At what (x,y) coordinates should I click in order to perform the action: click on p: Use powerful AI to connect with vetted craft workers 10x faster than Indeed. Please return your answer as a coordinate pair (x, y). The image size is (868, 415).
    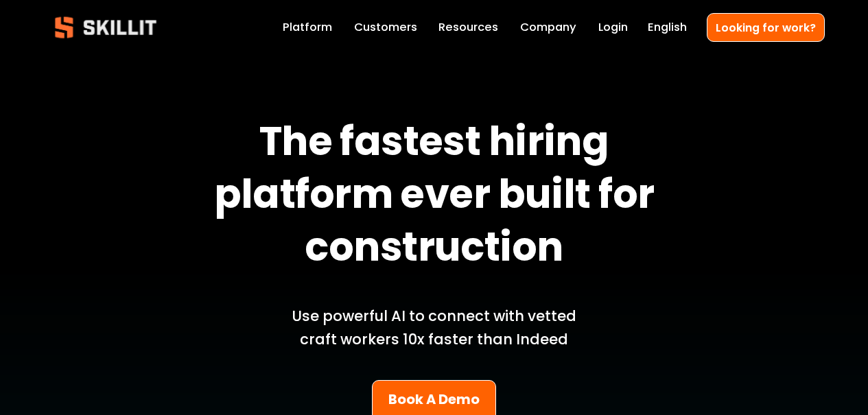
    Looking at the image, I should click on (434, 328).